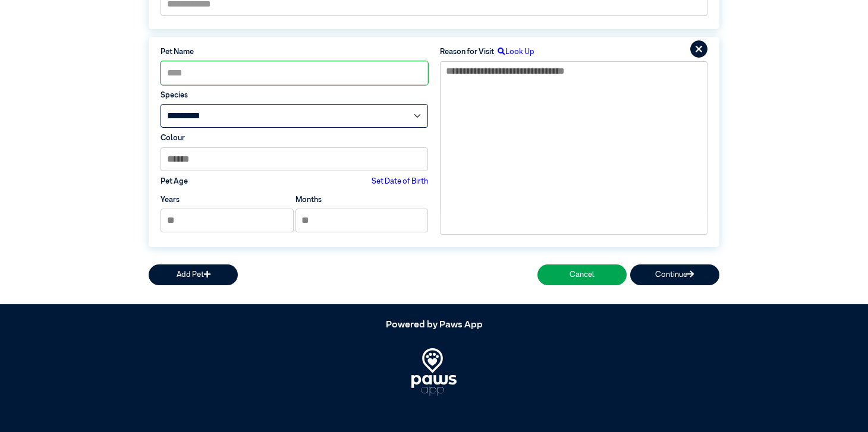  Describe the element at coordinates (295, 95) in the screenshot. I see `label: Species` at that location.